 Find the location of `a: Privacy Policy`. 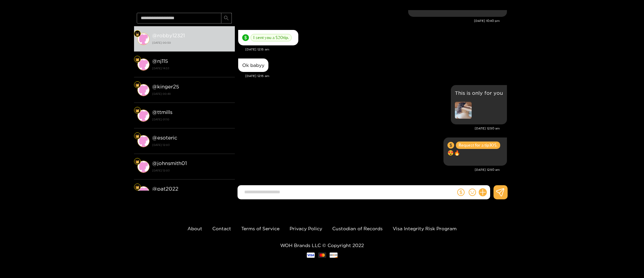

a: Privacy Policy is located at coordinates (306, 228).